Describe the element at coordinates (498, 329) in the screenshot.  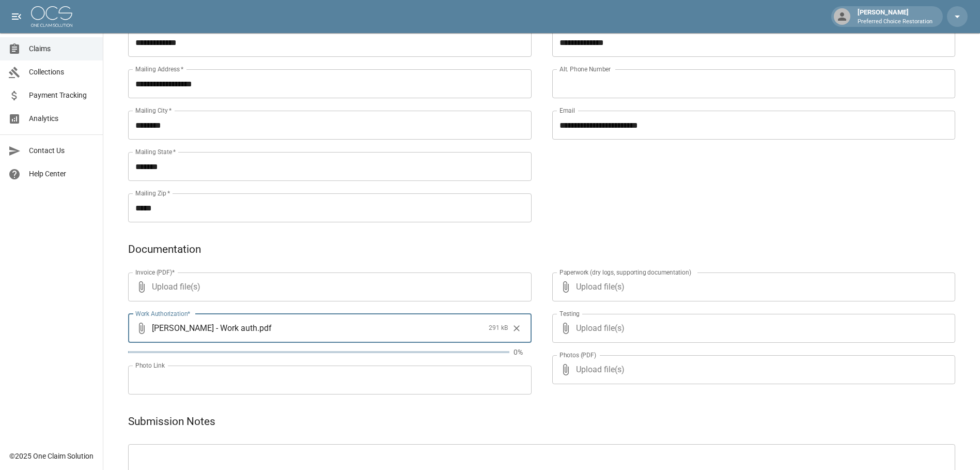
I see `span: 291 kB` at that location.